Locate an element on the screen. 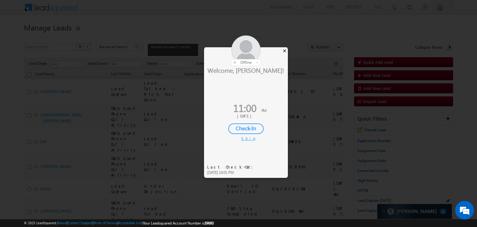 The height and width of the screenshot is (227, 477). span: offline is located at coordinates (246, 62).